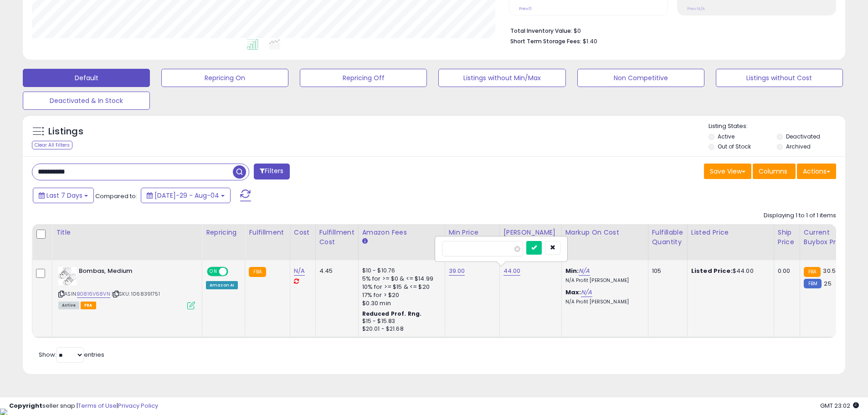 The image size is (868, 415). Describe the element at coordinates (827, 283) in the screenshot. I see `span: 25` at that location.